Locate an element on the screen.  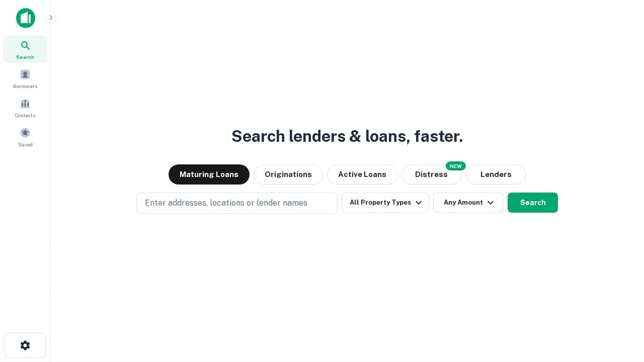
button: Originations is located at coordinates (288, 175).